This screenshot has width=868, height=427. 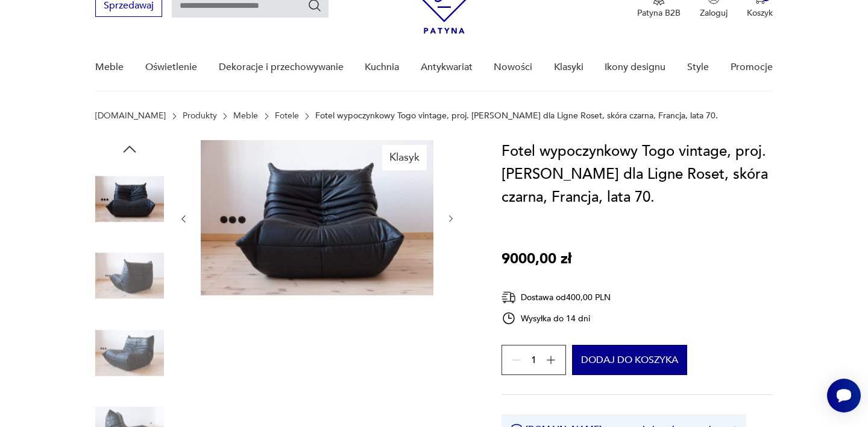 I want to click on p: Patyna B2B, so click(x=660, y=12).